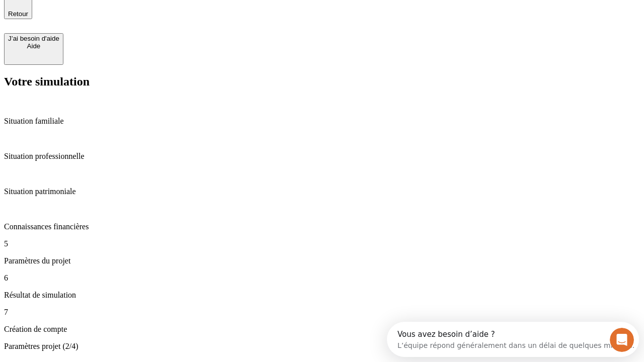 This screenshot has width=644, height=362. Describe the element at coordinates (322, 81) in the screenshot. I see `h2: Votre simulation` at that location.